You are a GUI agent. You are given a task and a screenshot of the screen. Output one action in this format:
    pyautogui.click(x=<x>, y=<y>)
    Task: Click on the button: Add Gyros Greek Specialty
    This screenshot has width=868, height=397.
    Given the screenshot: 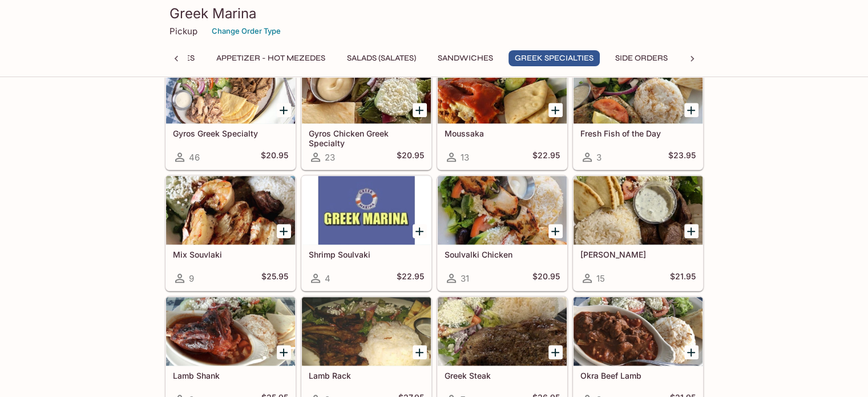 What is the action you would take?
    pyautogui.click(x=284, y=110)
    